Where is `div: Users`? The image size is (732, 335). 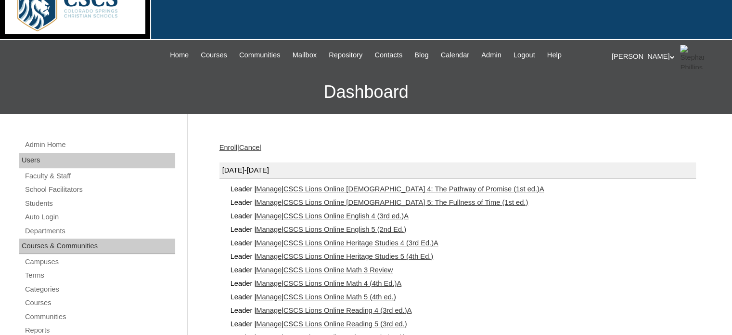 div: Users is located at coordinates (97, 160).